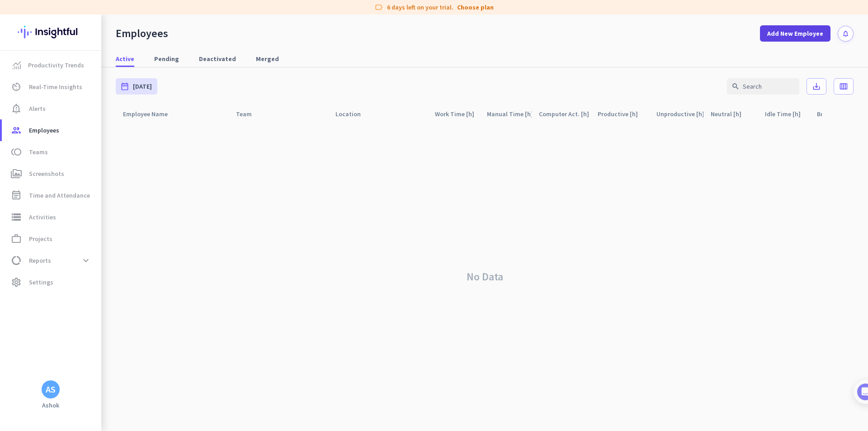 This screenshot has width=868, height=431. What do you see at coordinates (52, 109) in the screenshot?
I see `a: notification_importantAlerts` at bounding box center [52, 109].